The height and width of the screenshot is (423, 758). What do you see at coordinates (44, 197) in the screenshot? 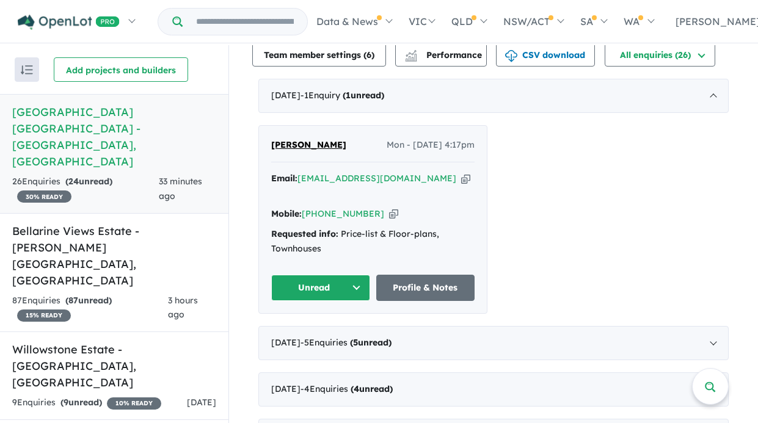
I see `span: 30 % READY` at bounding box center [44, 197].